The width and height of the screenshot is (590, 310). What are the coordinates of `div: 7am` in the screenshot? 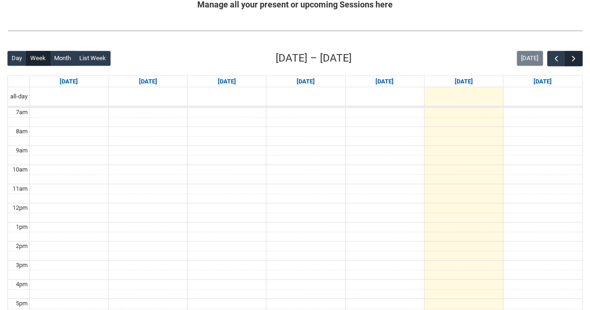 It's located at (21, 112).